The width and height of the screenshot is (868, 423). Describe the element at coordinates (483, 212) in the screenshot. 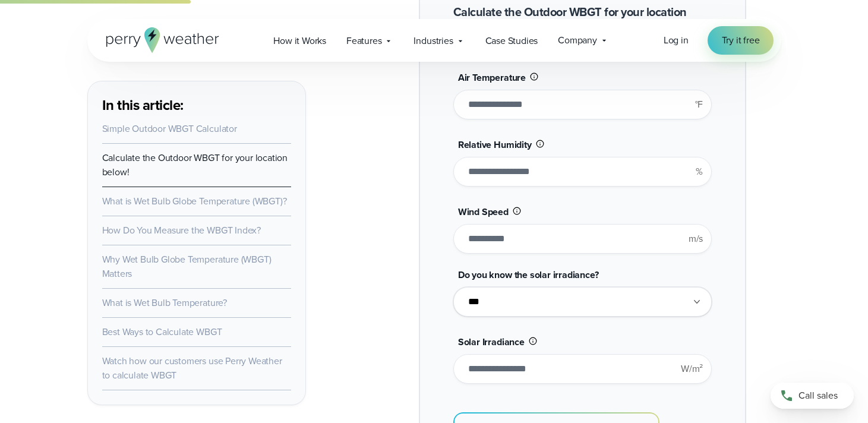

I see `span: Wind Speed` at that location.